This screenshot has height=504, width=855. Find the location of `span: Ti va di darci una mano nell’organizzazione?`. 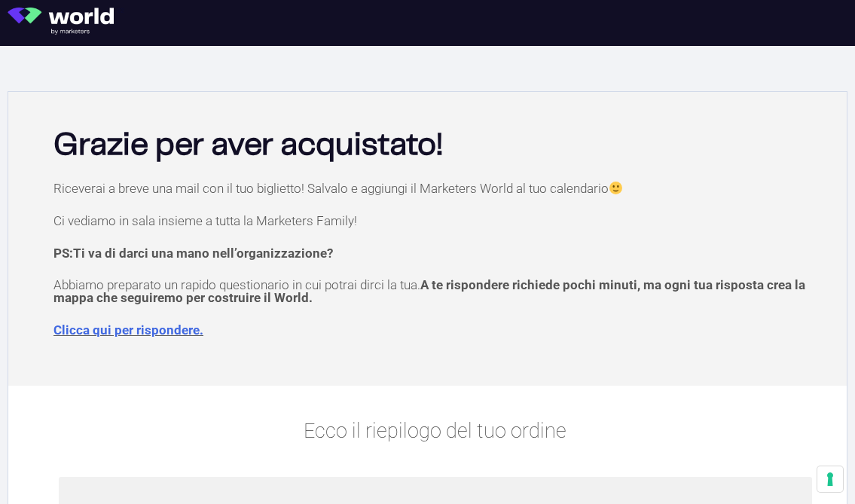

span: Ti va di darci una mano nell’organizzazione? is located at coordinates (203, 253).